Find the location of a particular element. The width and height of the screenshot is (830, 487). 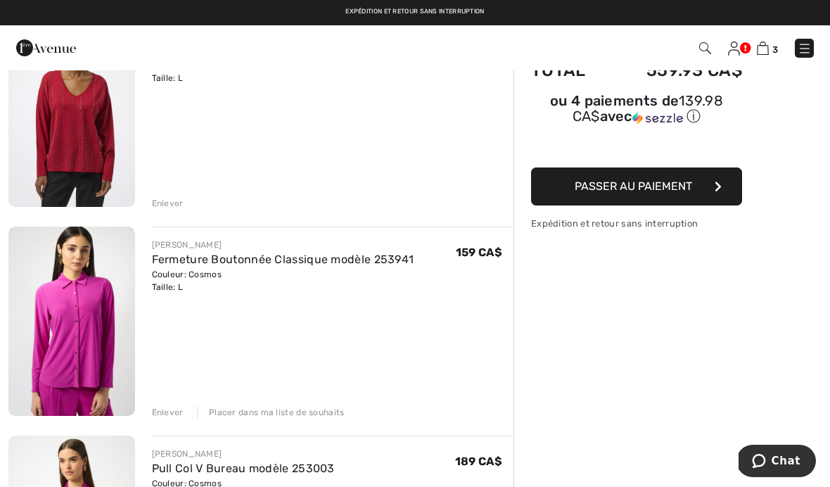

span: 139.98 CA$ is located at coordinates (648, 108).